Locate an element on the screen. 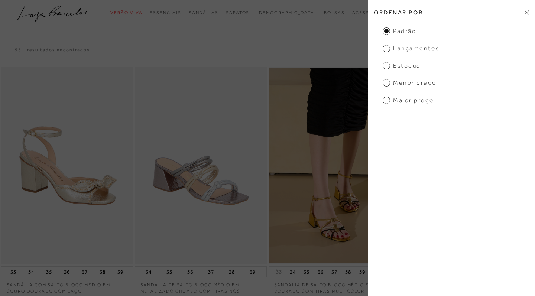 Image resolution: width=535 pixels, height=296 pixels. span: Maior Preço is located at coordinates (408, 100).